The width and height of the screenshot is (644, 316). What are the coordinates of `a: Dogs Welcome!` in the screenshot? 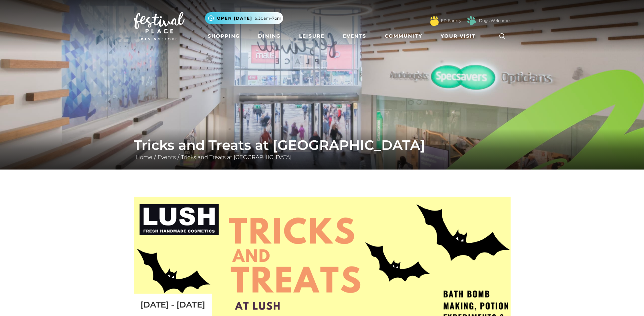 It's located at (494, 20).